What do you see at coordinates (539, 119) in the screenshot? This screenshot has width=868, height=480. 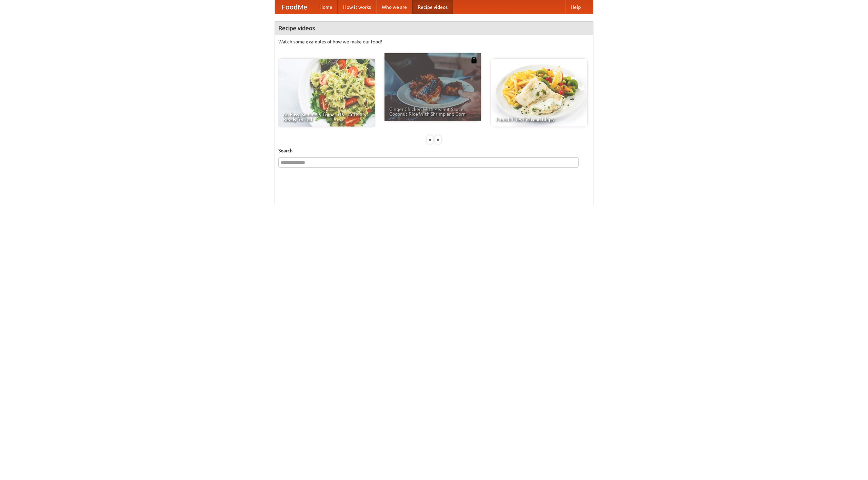 I see `span: French Fries Fish and Chips` at bounding box center [539, 119].